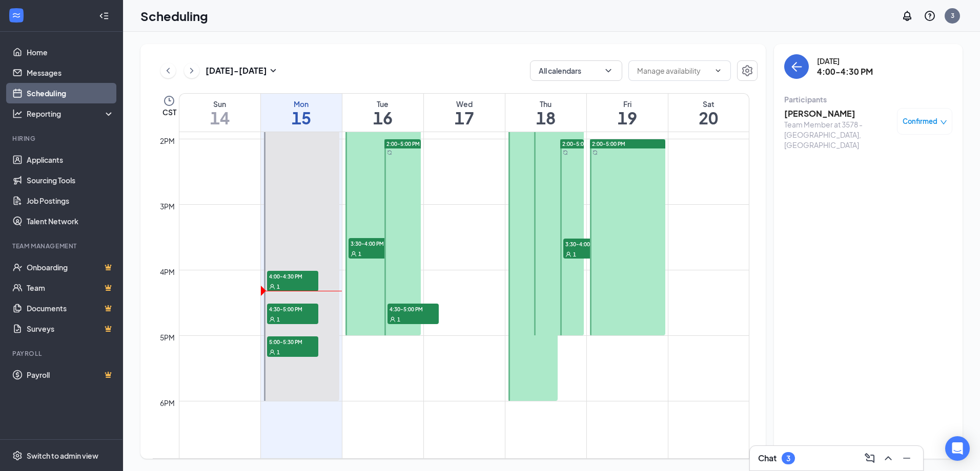  Describe the element at coordinates (576, 71) in the screenshot. I see `button: All calendarsChevronDown` at that location.